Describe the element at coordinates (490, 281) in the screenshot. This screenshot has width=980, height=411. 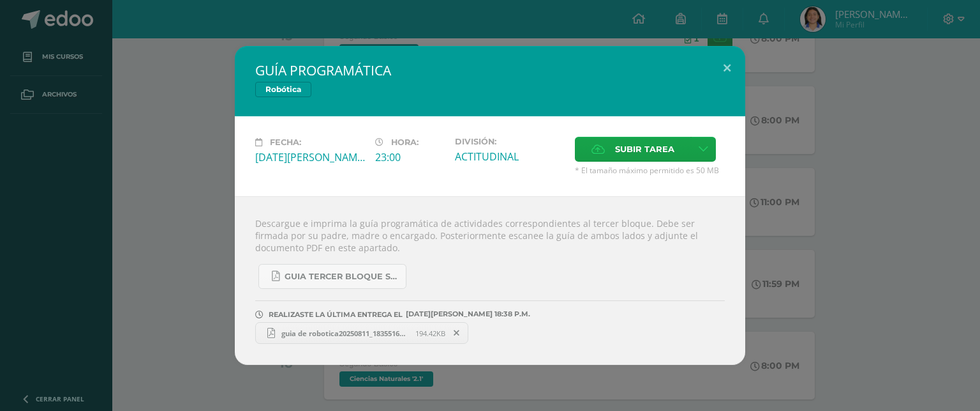
I see `div: Descargue e imprima la guía programática de actividades correspondientes al tercer bloque. Debe s...` at that location.